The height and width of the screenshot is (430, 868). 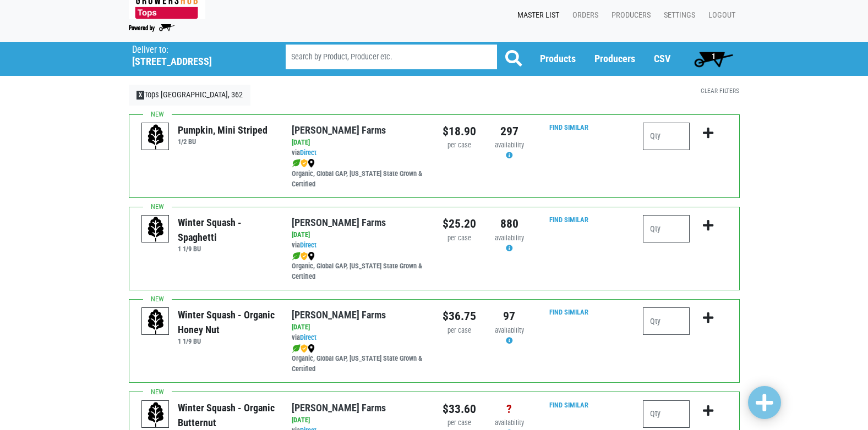 What do you see at coordinates (222, 130) in the screenshot?
I see `div: Pumpkin, Mini Striped` at bounding box center [222, 130].